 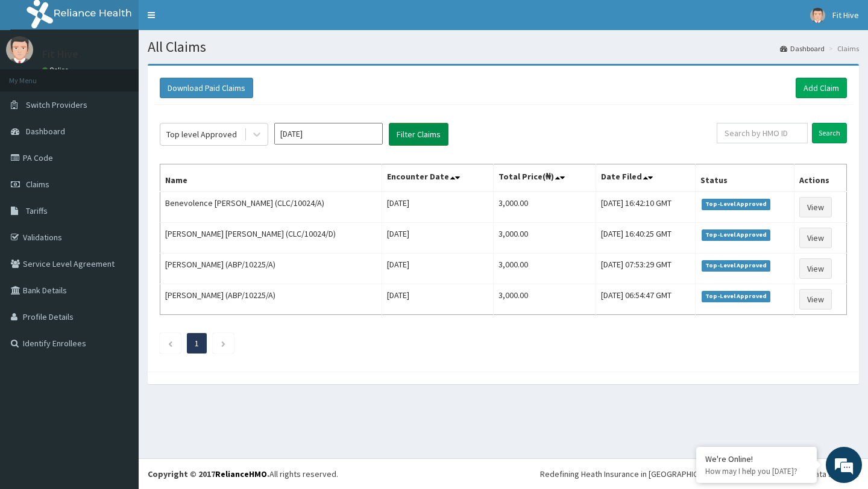 I want to click on a: Add Claim, so click(x=821, y=88).